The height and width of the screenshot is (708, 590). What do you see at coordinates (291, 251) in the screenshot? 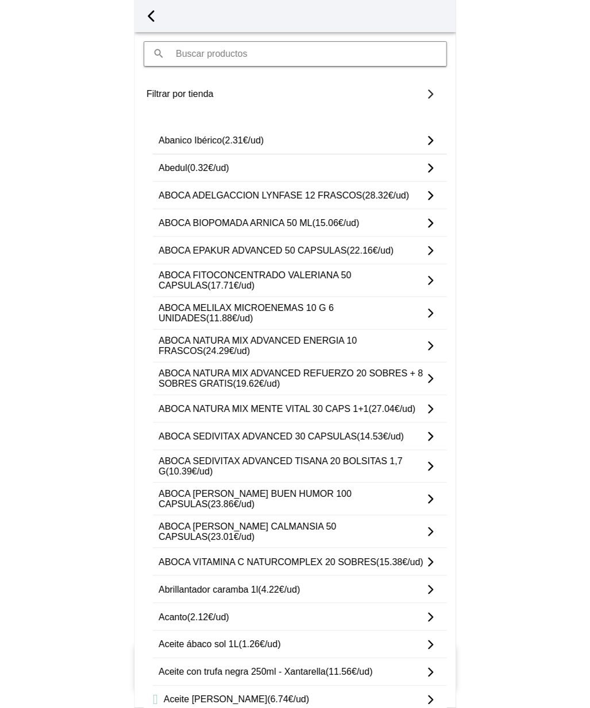
I see `ion-label: ABOCA EPAKUR ADVANCED 50 CAPSULAS` at bounding box center [291, 251].